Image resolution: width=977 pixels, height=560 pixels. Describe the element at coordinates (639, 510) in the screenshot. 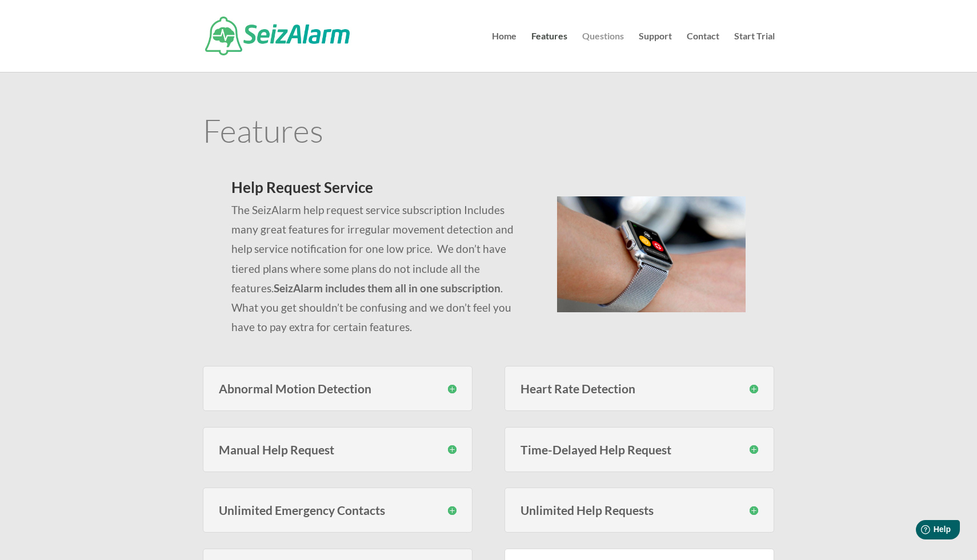

I see `h3: Unlimited Help Requests` at that location.